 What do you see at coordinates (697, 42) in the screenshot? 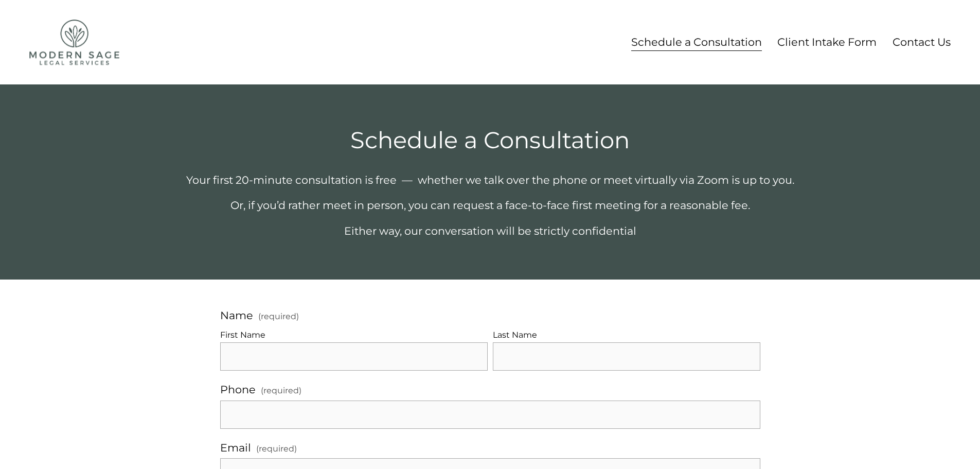
I see `a: Schedule a Consultation` at bounding box center [697, 42].